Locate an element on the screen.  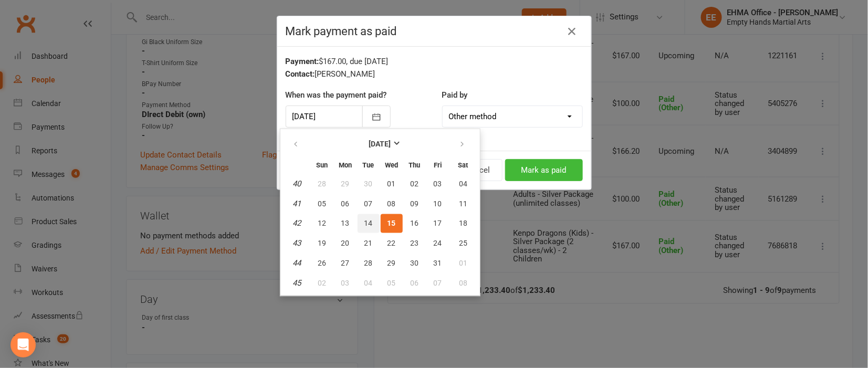
span: 27 is located at coordinates (345, 264).